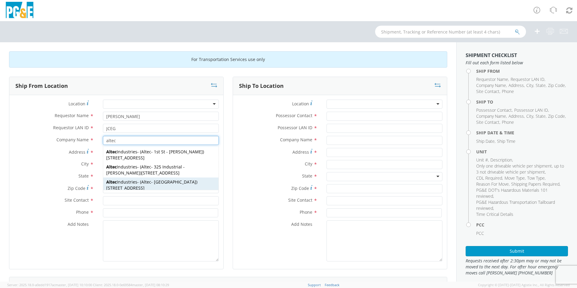 The image size is (577, 288). I want to click on div: For Transportation Services use only, so click(228, 59).